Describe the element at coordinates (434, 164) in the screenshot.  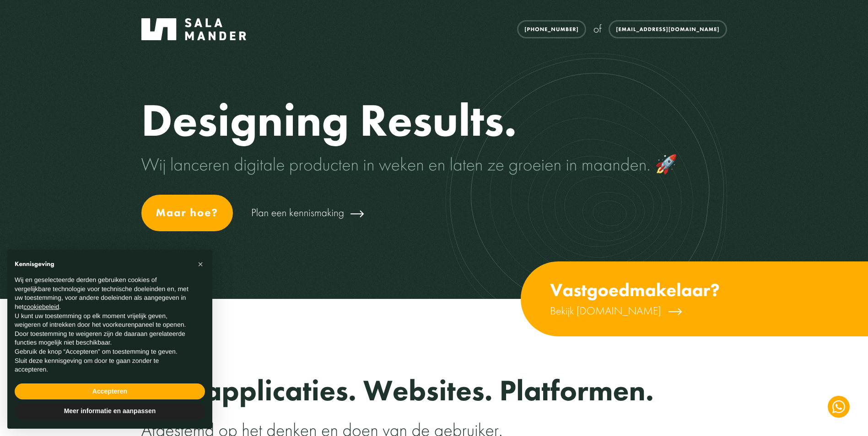
I see `p: Wij lanceren digitale producten in weken en laten ze groeien in maanden. 🚀` at that location.